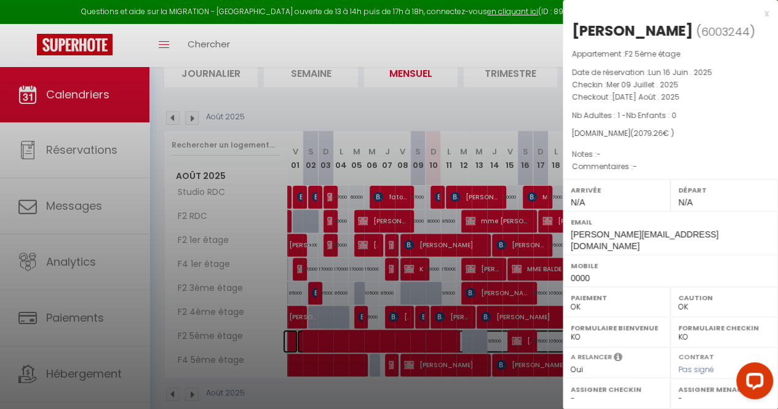  What do you see at coordinates (724, 328) in the screenshot?
I see `label: Formulaire Checkin` at bounding box center [724, 328].